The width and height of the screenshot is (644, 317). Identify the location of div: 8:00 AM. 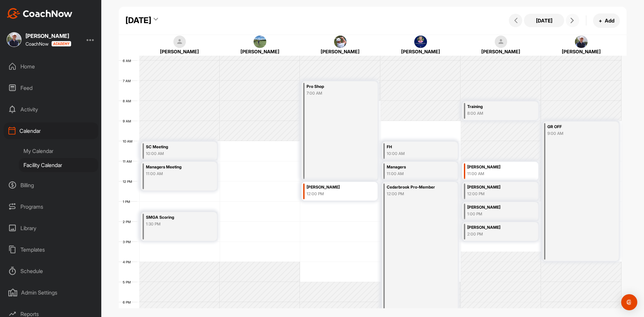
(496, 113).